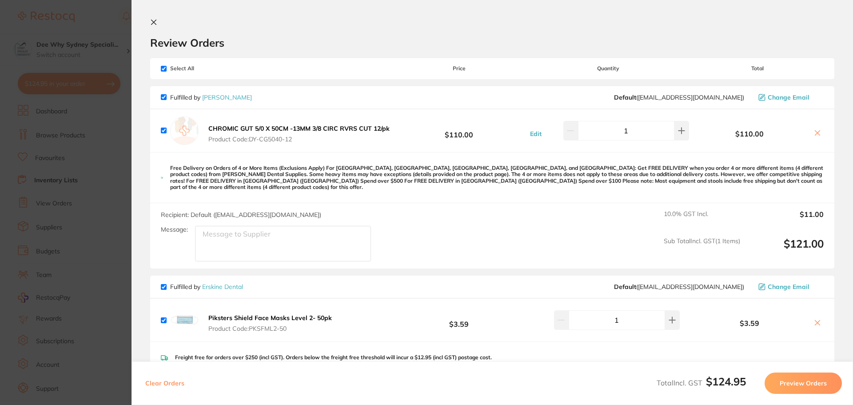  What do you see at coordinates (679, 97) in the screenshot?
I see `span: save@adamdental.com.au` at bounding box center [679, 97].